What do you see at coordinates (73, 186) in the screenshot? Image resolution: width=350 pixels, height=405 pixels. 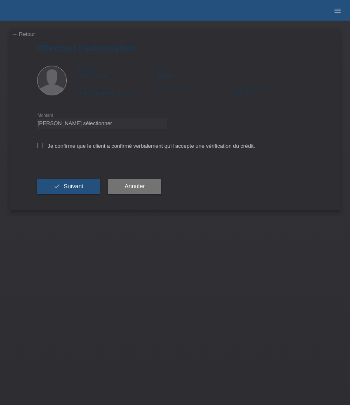 I see `span: Suivant` at bounding box center [73, 186].